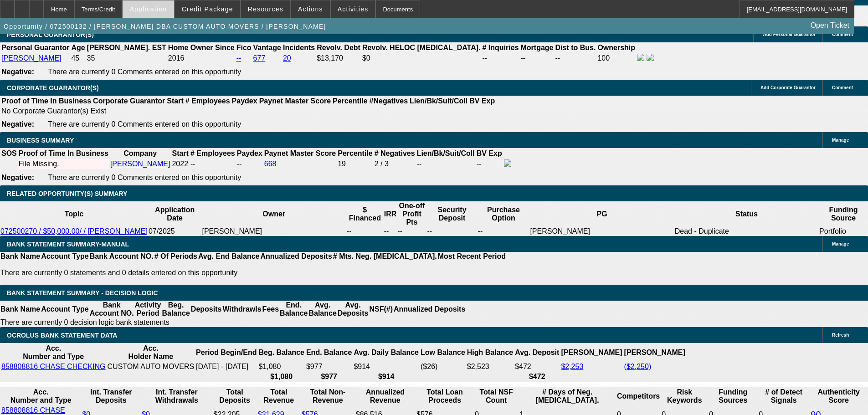 This screenshot has height=415, width=868. I want to click on th: Funding Sources, so click(733, 396).